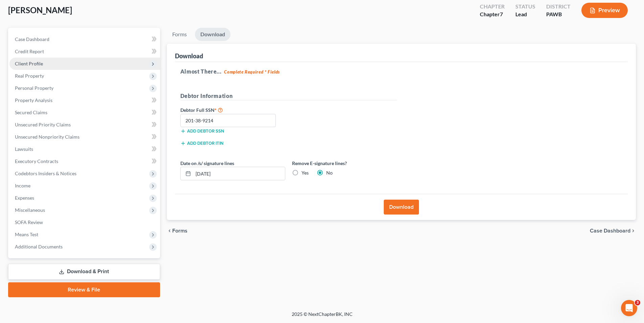 The image size is (644, 323). Describe the element at coordinates (233, 110) in the screenshot. I see `label: Debtor Full SSN` at that location.